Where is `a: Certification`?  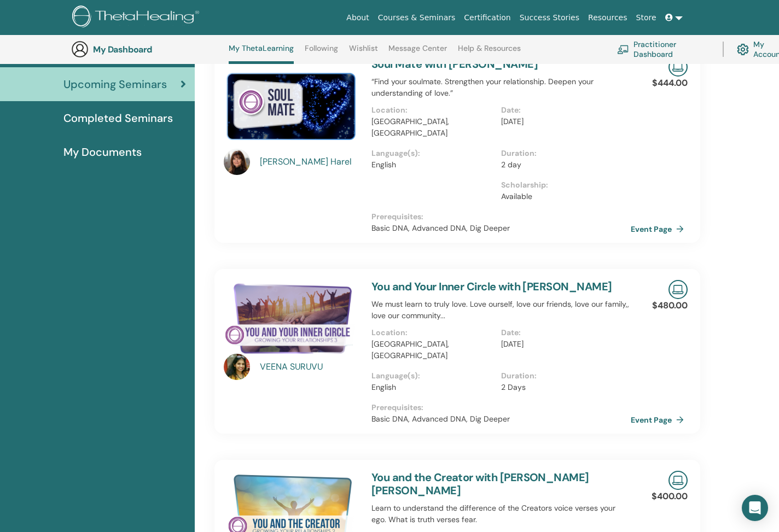
a: Certification is located at coordinates (487, 17).